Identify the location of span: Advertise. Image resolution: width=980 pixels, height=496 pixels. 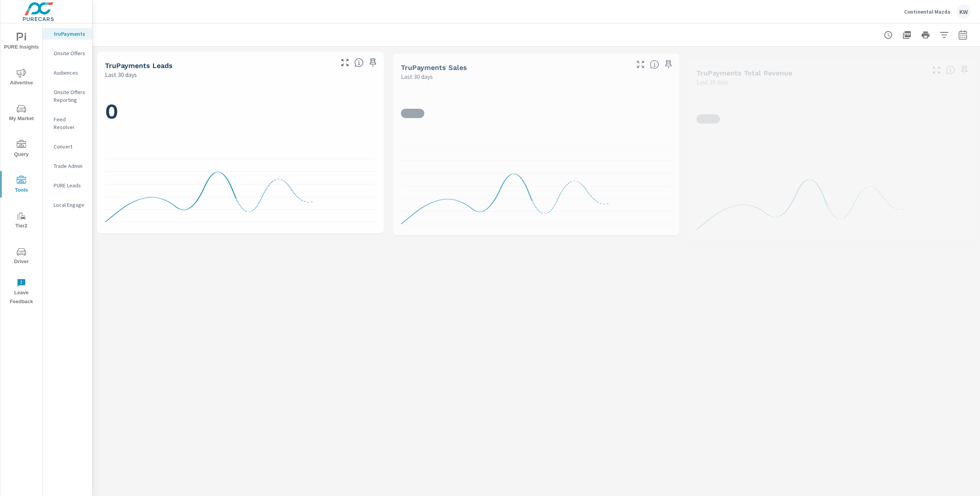
(21, 78).